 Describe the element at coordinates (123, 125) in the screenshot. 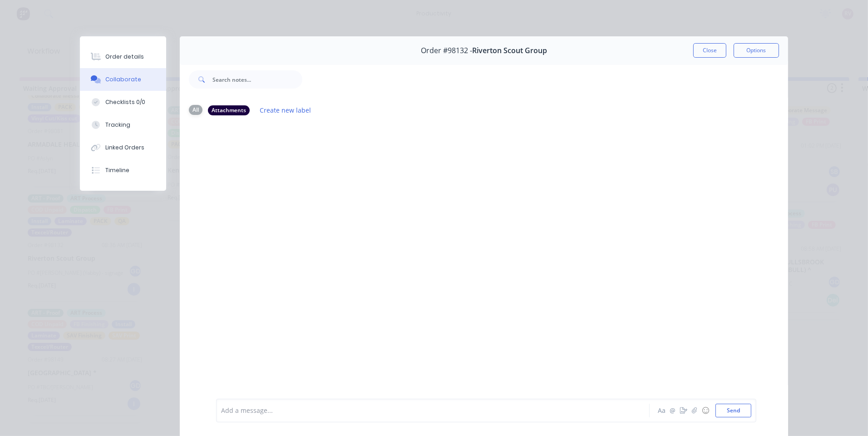

I see `button: Tracking` at that location.